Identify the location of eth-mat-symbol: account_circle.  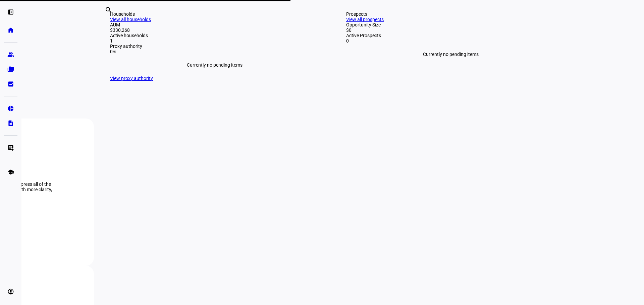
(11, 292).